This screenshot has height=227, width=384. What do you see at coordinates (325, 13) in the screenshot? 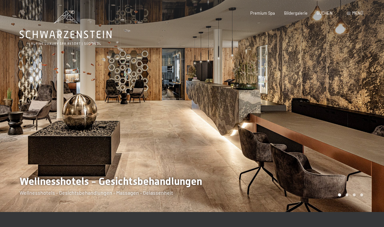
I see `a: BUCHEN` at bounding box center [325, 13].